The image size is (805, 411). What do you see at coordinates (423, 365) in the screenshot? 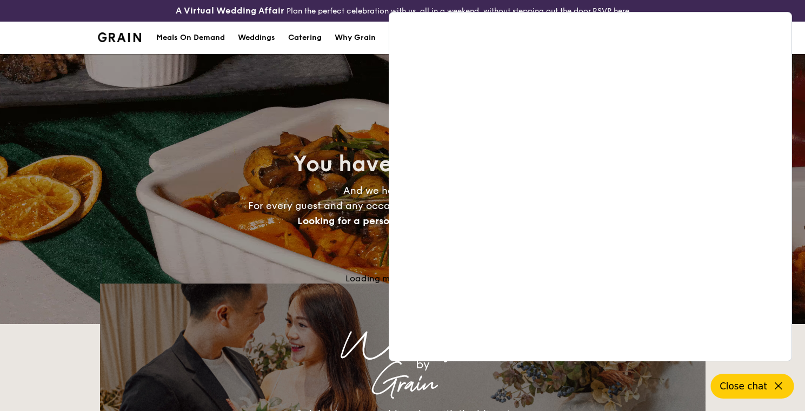
I see `div: by` at bounding box center [423, 365].